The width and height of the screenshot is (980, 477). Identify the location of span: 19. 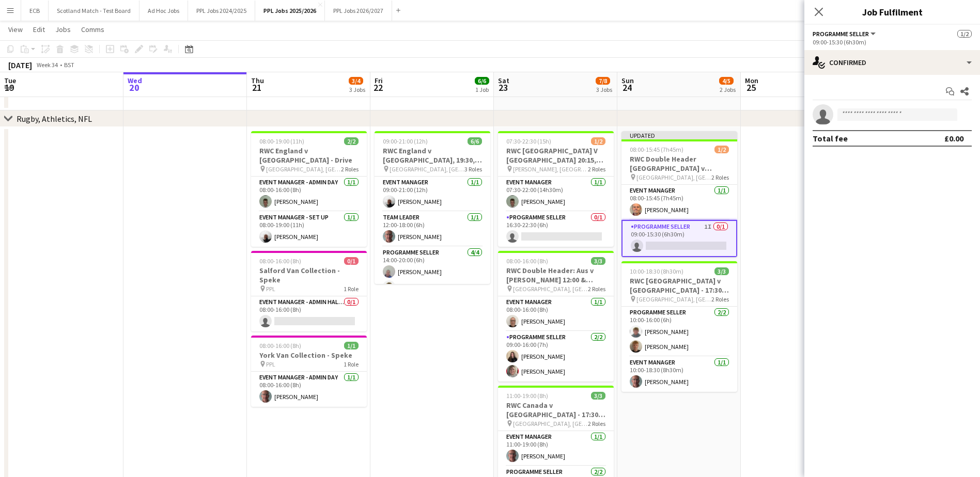
(9, 87).